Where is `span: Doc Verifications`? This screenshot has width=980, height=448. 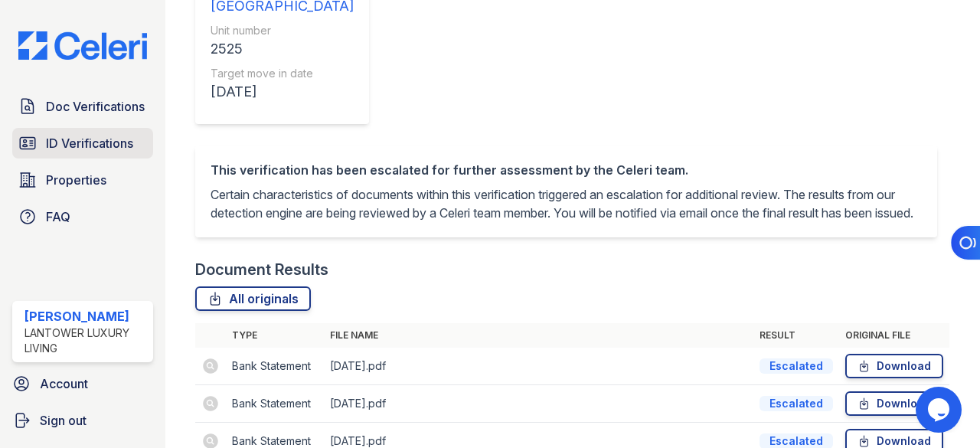
span: Doc Verifications is located at coordinates (95, 107).